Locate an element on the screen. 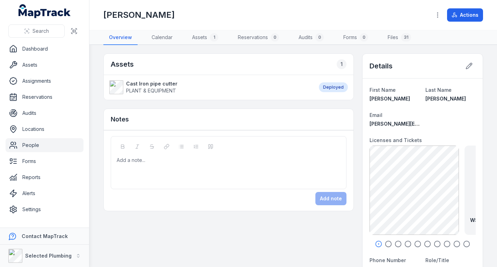 This screenshot has height=267, width=497. span: Phone Number is located at coordinates (388, 260).